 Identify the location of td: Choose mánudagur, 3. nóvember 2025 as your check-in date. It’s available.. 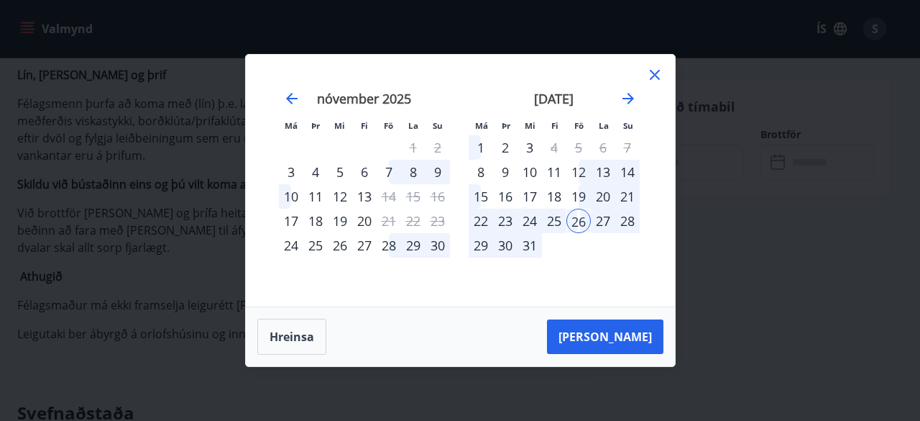
(291, 172).